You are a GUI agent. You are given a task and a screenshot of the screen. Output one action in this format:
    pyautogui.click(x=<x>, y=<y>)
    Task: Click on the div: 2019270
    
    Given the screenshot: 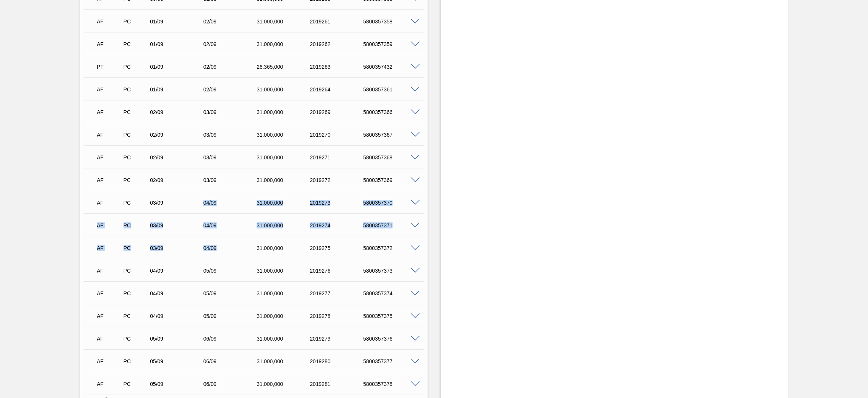 What is the action you would take?
    pyautogui.click(x=338, y=135)
    